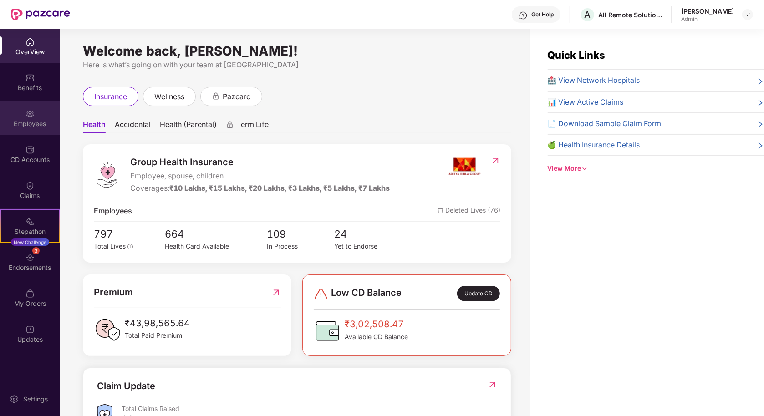  What do you see at coordinates (253, 126) in the screenshot?
I see `span: Term Life` at bounding box center [253, 126].